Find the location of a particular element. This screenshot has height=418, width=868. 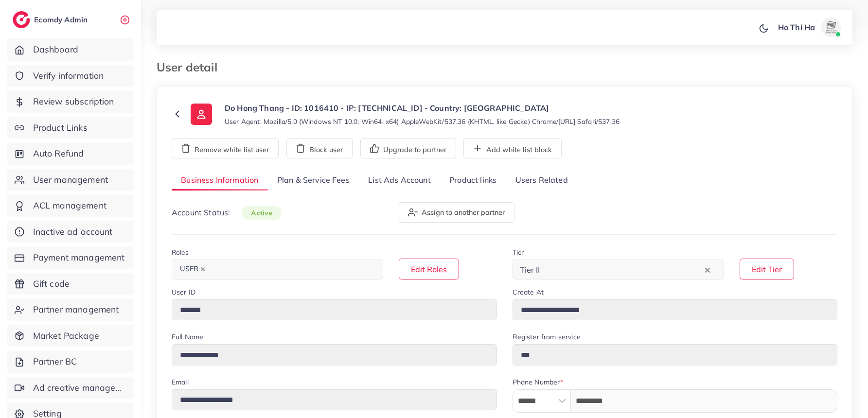

span: Auto Refund is located at coordinates (58, 154).